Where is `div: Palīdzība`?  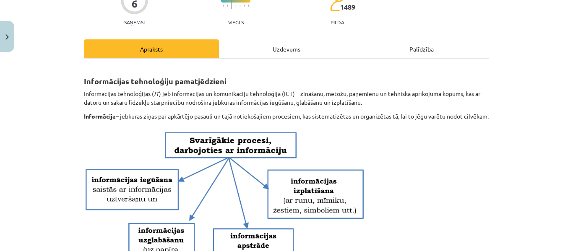 div: Palīdzība is located at coordinates (422, 49).